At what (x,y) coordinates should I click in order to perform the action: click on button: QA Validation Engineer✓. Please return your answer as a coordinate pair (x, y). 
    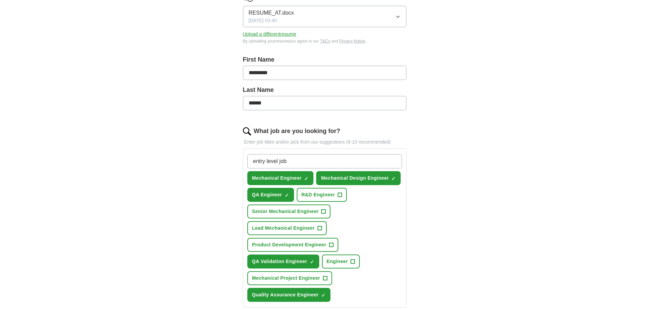
    Looking at the image, I should click on (283, 262).